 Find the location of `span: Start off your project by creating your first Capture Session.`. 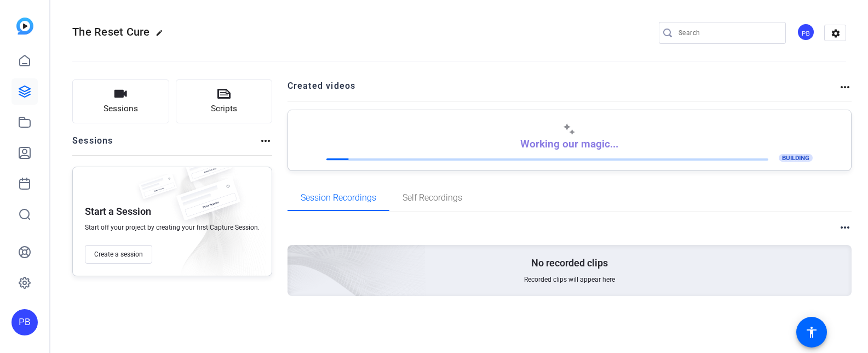

span: Start off your project by creating your first Capture Session. is located at coordinates (172, 227).